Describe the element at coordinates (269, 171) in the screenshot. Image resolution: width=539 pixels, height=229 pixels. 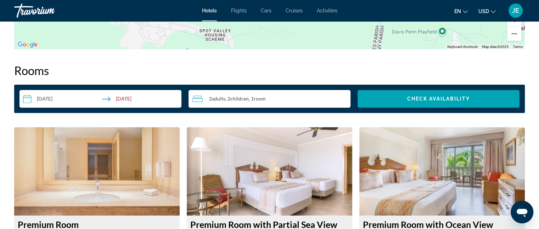
I see `img: 5629ba2e-ea15-41dc-9216-31caf8453971.jpeg` at that location.